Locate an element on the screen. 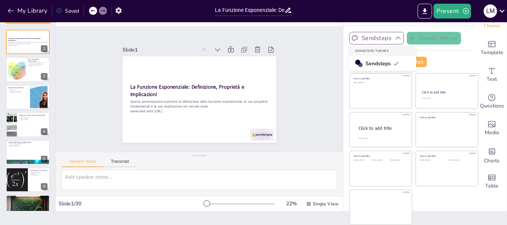 The width and height of the screenshot is (507, 225). p: Derivata f'(x) = a^x * ln(a) is located at coordinates (18, 93).